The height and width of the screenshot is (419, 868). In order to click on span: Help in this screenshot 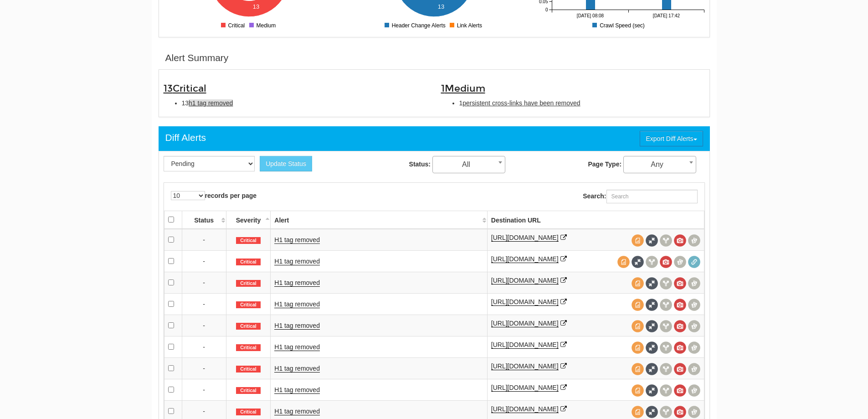, I will do `click(30, 10)`.